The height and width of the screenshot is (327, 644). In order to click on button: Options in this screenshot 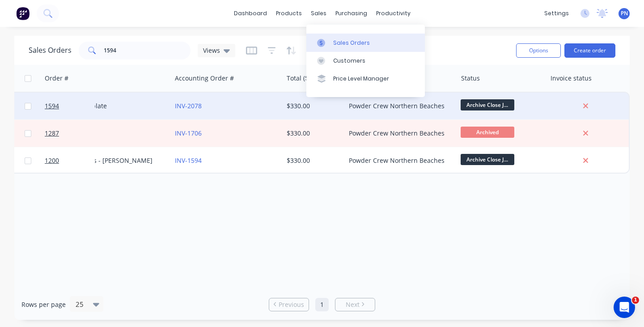, I will do `click(539, 51)`.